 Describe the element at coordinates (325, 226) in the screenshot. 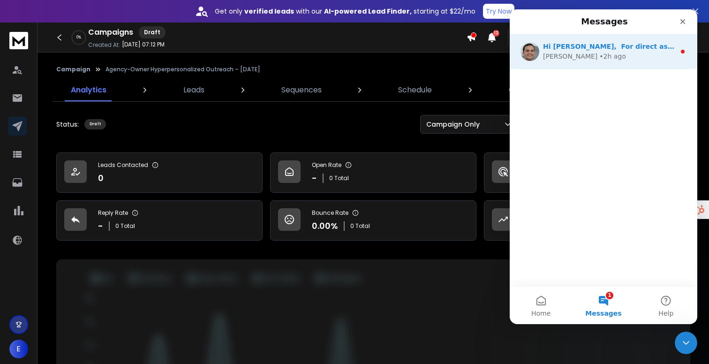

I see `p: 0.00 %` at that location.